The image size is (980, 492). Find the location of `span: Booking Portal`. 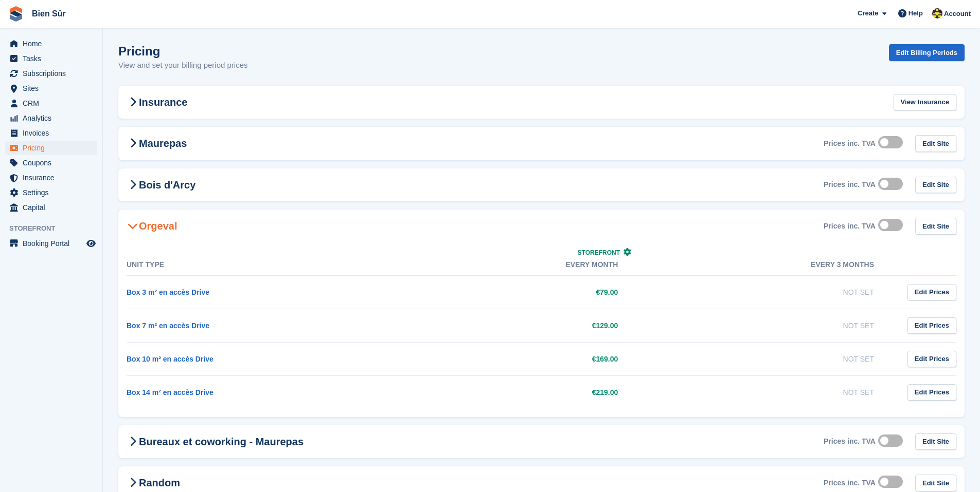

span: Booking Portal is located at coordinates (54, 243).